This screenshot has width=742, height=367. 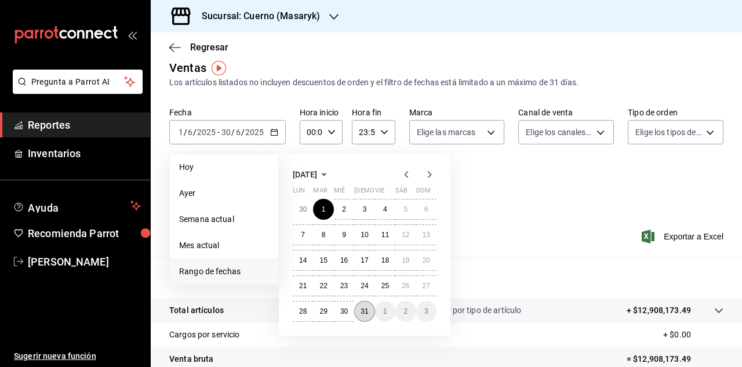 I want to click on span: Sugerir nueva función, so click(x=77, y=356).